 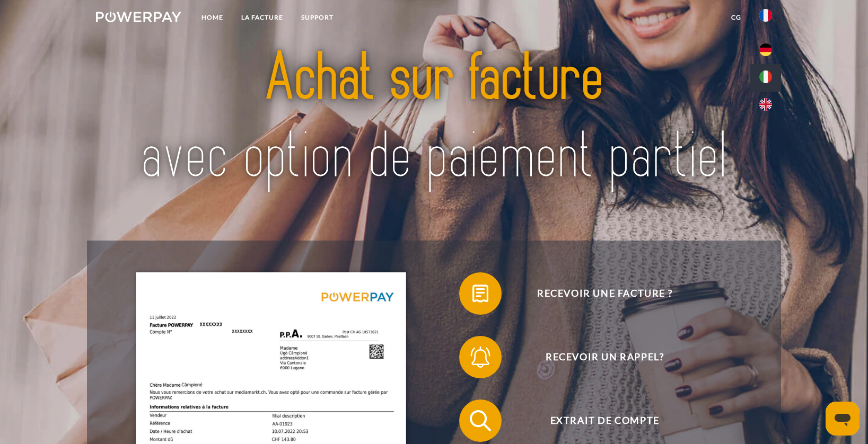 What do you see at coordinates (604, 294) in the screenshot?
I see `span: Recevoir une facture ?` at bounding box center [604, 294].